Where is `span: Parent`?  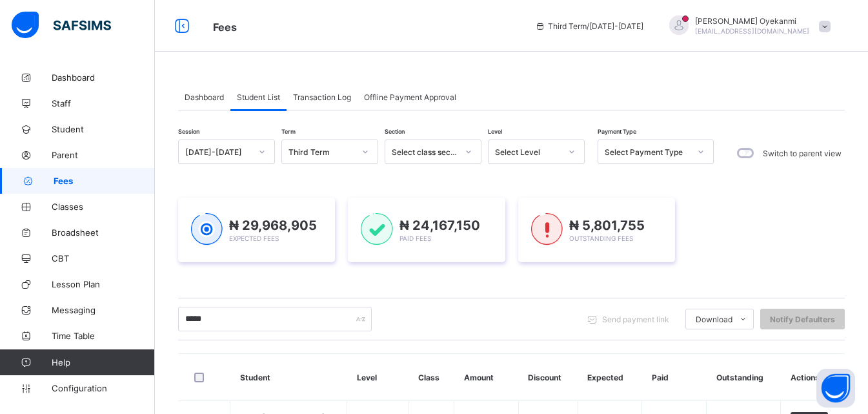
span: Parent is located at coordinates (103, 155).